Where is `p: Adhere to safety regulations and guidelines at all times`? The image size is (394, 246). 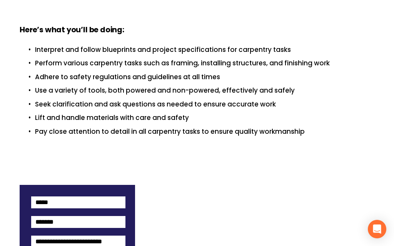
p: Adhere to safety regulations and guidelines at all times is located at coordinates (205, 77).